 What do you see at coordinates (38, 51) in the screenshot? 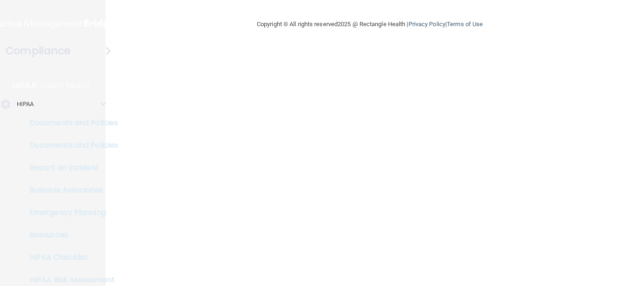
I see `h4: Compliance` at bounding box center [38, 51].